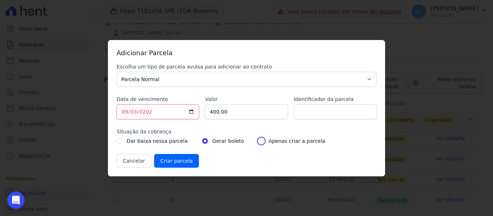  What do you see at coordinates (228, 141) in the screenshot?
I see `label: Gerar boleto` at bounding box center [228, 141].